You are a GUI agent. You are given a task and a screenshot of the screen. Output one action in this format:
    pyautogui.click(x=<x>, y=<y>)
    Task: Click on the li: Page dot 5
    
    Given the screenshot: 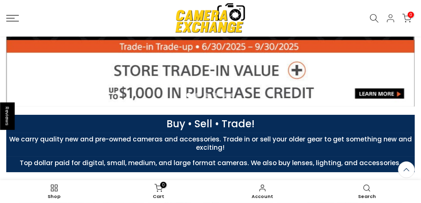 What is the action you would take?
    pyautogui.click(x=223, y=95)
    